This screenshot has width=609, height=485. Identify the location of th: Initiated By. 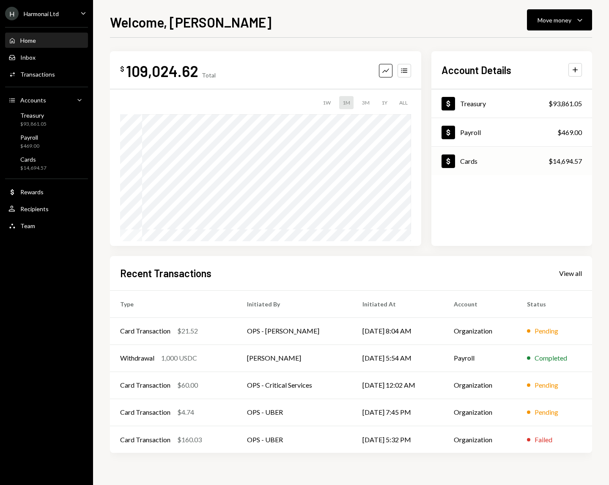
(294, 304).